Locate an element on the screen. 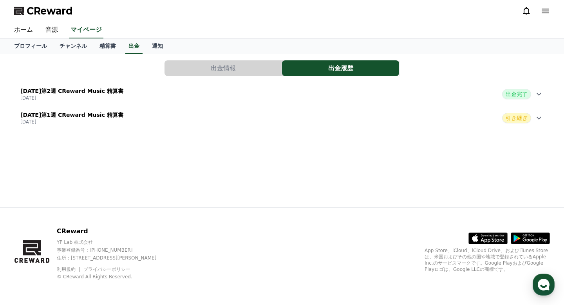  a: プロフィール is located at coordinates (31, 46).